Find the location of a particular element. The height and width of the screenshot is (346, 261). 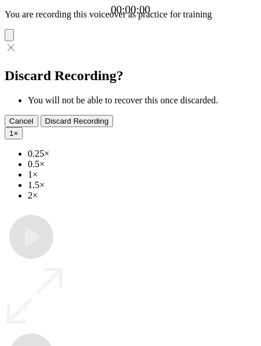

p: You are recording this voiceover as practice for training is located at coordinates (130, 14).